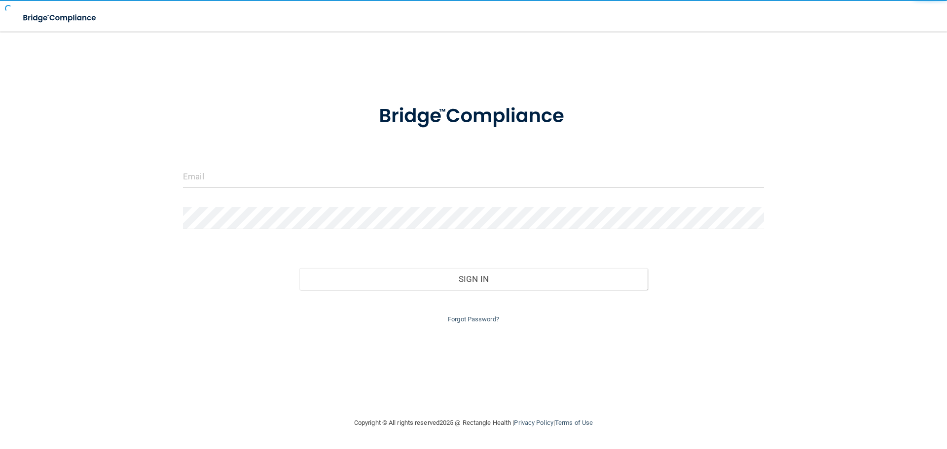 The image size is (947, 449). What do you see at coordinates (473, 319) in the screenshot?
I see `a: Forgot Password?` at bounding box center [473, 319].